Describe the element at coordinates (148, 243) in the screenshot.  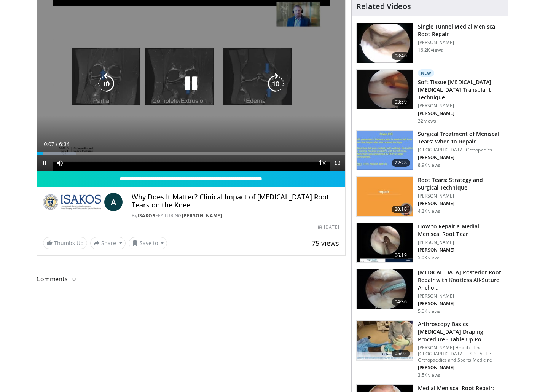
I see `button: Save to` at that location.